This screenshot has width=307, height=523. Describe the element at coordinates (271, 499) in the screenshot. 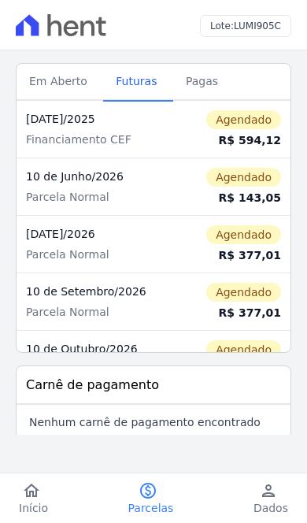

I see `a: personDados` at that location.